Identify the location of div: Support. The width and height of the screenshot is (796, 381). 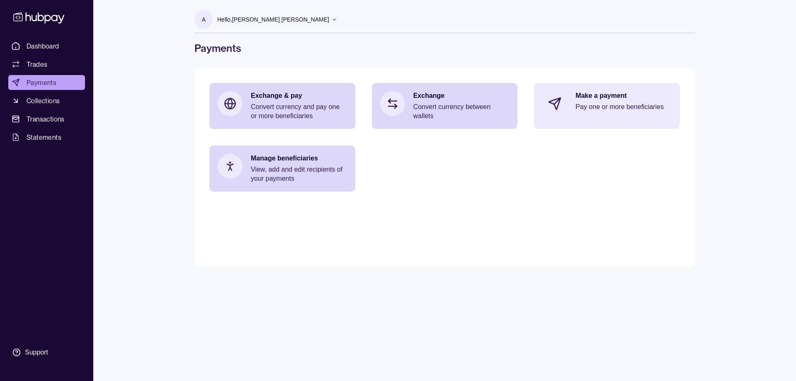
(36, 352).